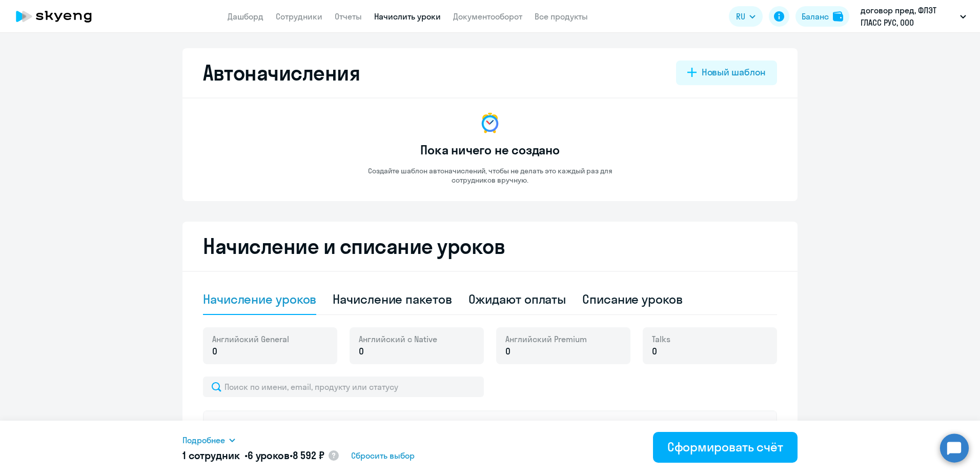  Describe the element at coordinates (407, 16) in the screenshot. I see `a: Начислить уроки` at that location.